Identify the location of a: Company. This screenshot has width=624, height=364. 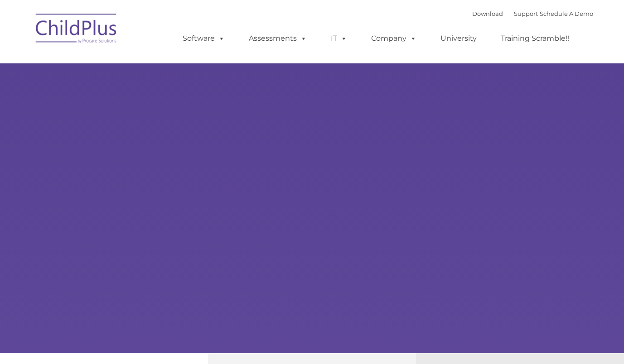
(394, 39).